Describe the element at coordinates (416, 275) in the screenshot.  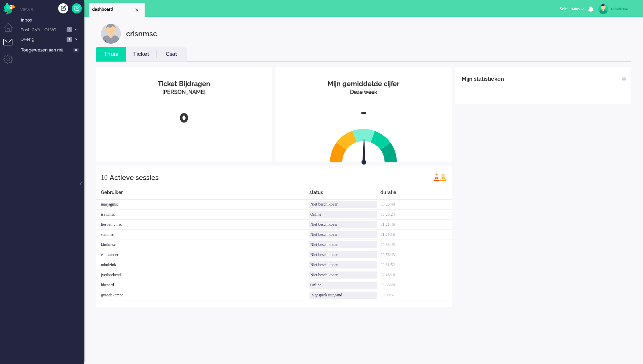
I see `div: 02:48:18` at that location.